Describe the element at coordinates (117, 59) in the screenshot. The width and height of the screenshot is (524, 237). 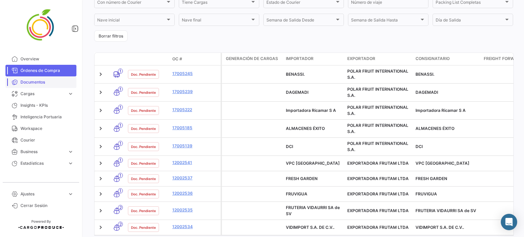
I see `datatable-header-cell: Modo de Transporte` at that location.